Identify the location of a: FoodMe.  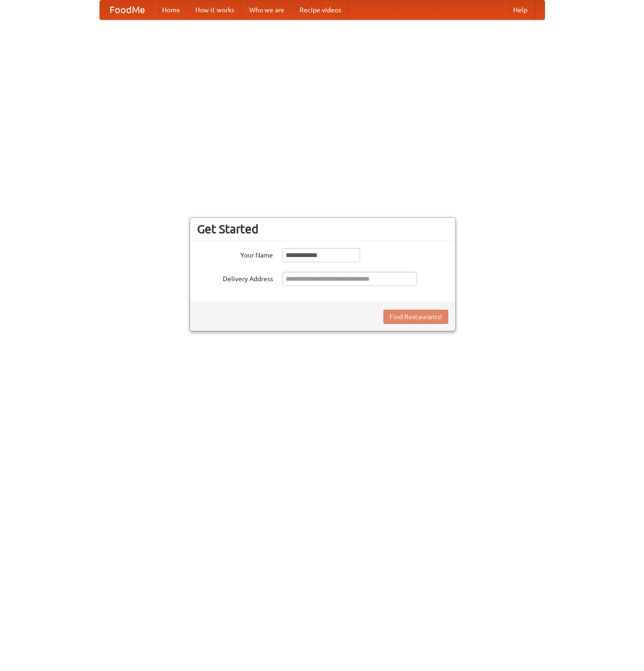
(127, 10).